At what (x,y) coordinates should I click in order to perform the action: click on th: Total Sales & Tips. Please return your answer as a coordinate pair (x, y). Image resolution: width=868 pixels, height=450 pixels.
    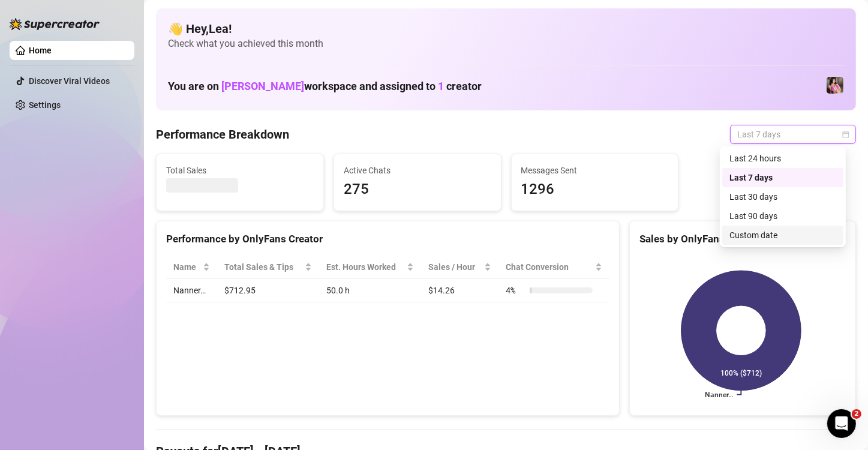
    Looking at the image, I should click on (268, 267).